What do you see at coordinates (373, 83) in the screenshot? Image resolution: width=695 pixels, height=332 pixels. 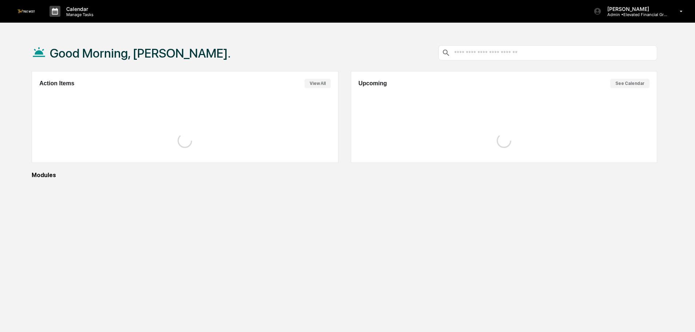 I see `h2: Upcoming` at bounding box center [373, 83].